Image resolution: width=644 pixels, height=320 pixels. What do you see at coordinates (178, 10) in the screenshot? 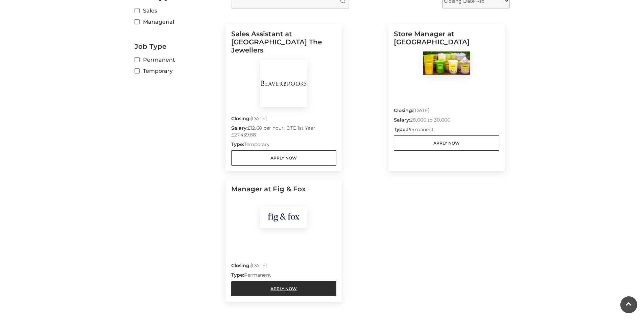
I see `label: Sales` at bounding box center [178, 10].